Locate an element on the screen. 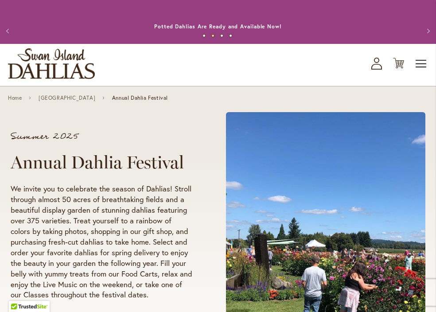  button: 3 of 4 is located at coordinates (222, 35).